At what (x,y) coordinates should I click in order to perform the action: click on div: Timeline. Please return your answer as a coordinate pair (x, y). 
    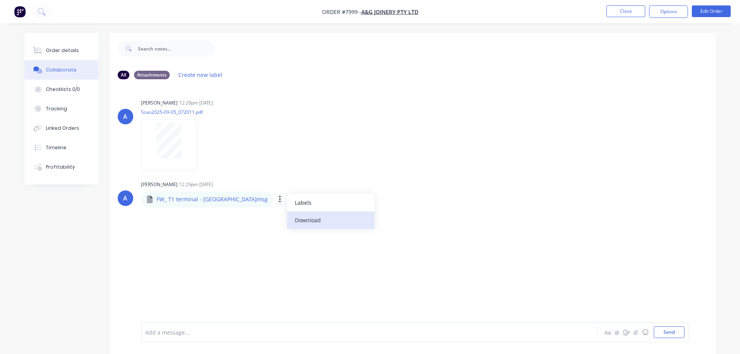
    Looking at the image, I should click on (56, 148).